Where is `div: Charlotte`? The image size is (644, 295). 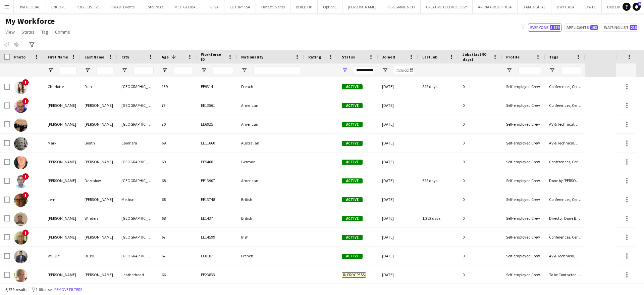 div: Charlotte is located at coordinates (62, 87).